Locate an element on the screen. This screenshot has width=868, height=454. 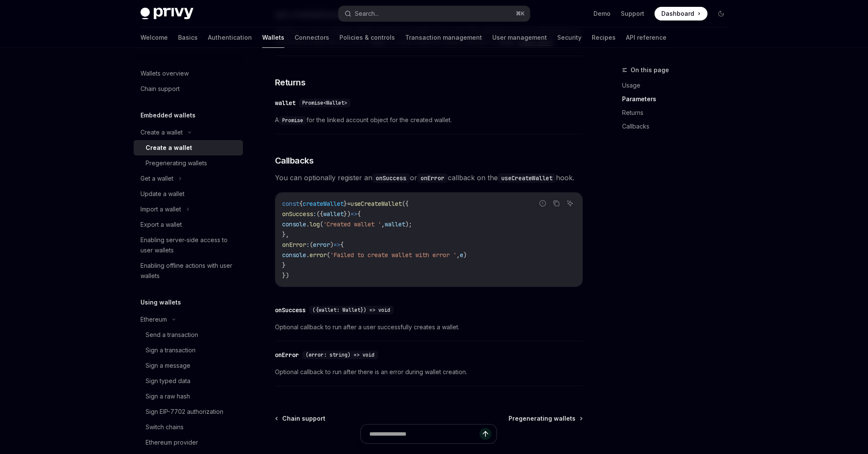
span: Returns is located at coordinates (290, 82).